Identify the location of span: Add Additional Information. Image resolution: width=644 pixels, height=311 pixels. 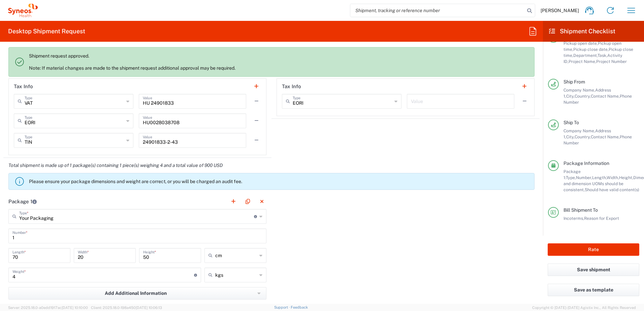
(136, 293).